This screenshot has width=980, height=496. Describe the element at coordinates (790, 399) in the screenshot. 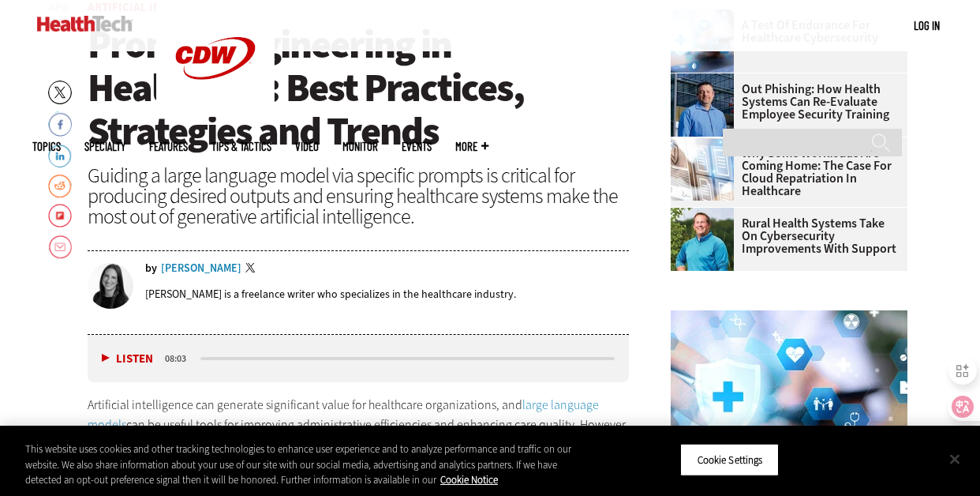

I see `img: Healthcare cybersecurity` at that location.